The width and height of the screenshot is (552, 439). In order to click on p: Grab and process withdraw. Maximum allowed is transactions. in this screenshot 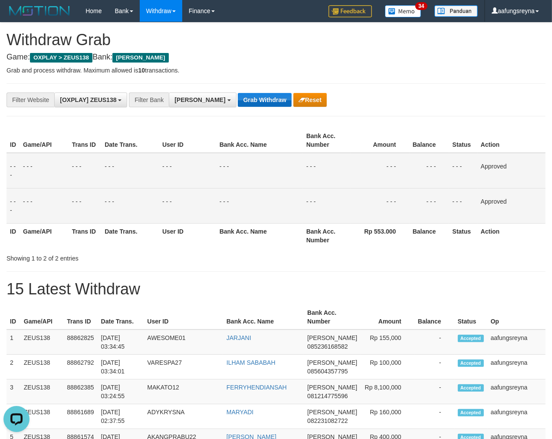, I will do `click(276, 70)`.